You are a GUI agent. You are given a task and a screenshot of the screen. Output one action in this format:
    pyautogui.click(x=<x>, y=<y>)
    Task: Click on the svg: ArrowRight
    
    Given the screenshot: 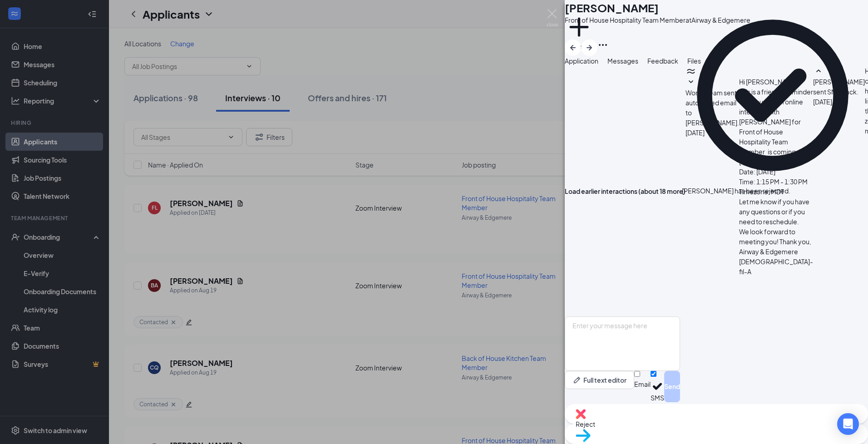 What is the action you would take?
    pyautogui.click(x=589, y=48)
    